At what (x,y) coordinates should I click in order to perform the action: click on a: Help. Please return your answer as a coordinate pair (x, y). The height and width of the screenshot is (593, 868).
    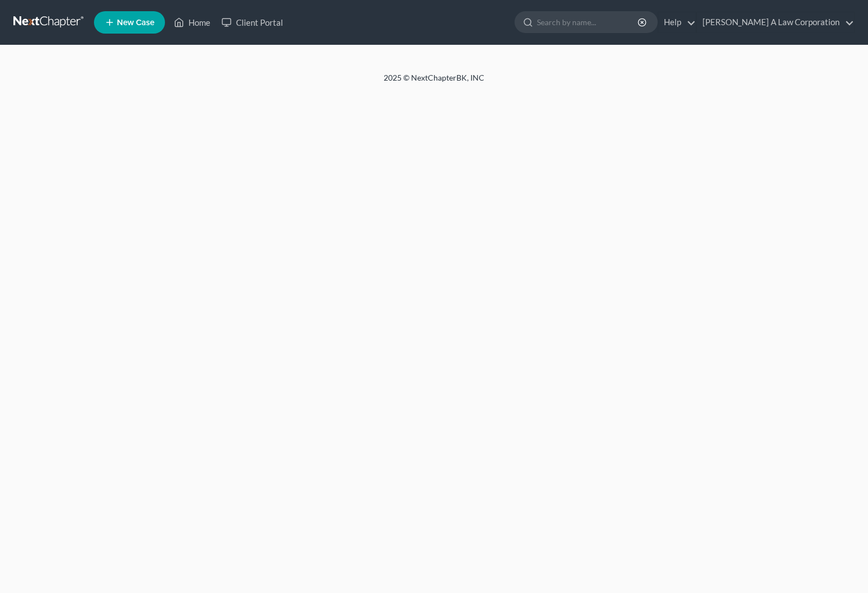
    Looking at the image, I should click on (677, 22).